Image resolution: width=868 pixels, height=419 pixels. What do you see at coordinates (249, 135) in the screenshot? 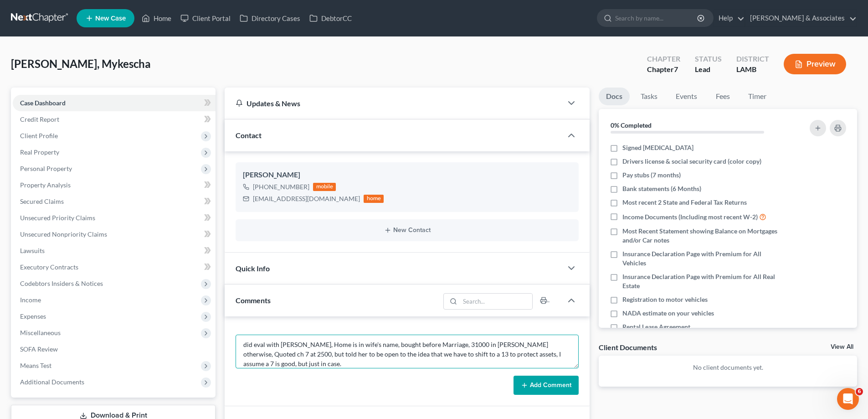
I see `span: Contact` at bounding box center [249, 135].